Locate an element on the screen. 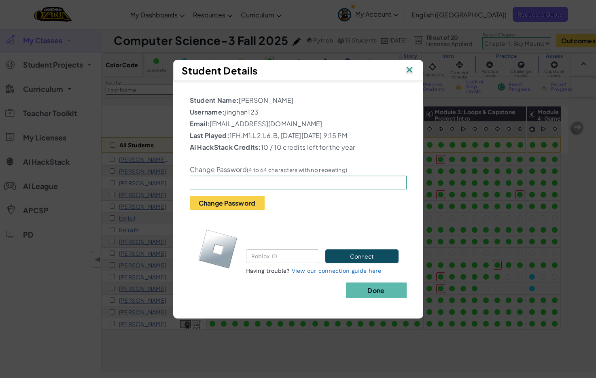 The image size is (596, 378). b: Username: is located at coordinates (207, 112).